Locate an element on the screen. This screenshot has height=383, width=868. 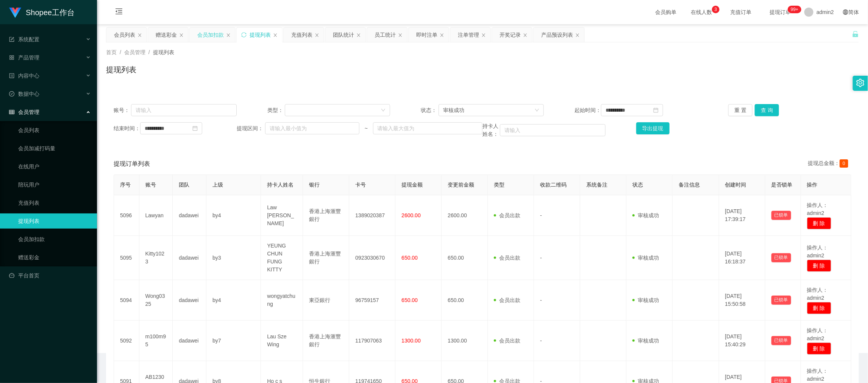
span: 充值订单 is located at coordinates (741, 12).